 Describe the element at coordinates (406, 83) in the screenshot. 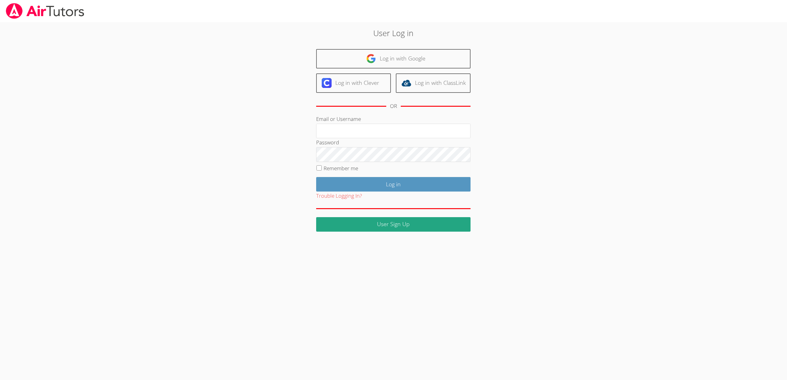

I see `img: classlink-logo-d6bb404cc1216ec64c9a2012d9dc4662098be43eaf13dc465df04b49fa7ab582.svg` at that location.